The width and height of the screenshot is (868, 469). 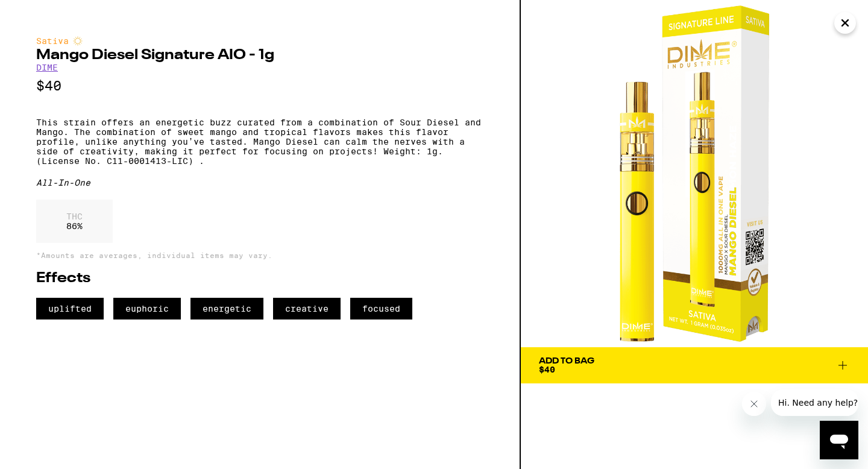 I want to click on span: focused, so click(x=381, y=309).